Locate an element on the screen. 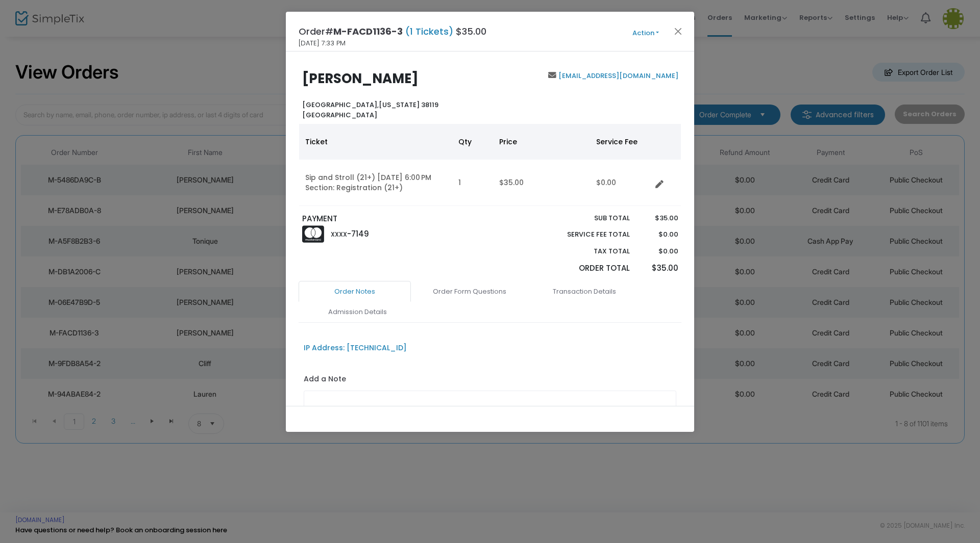  a: Transaction Details is located at coordinates (584, 292).